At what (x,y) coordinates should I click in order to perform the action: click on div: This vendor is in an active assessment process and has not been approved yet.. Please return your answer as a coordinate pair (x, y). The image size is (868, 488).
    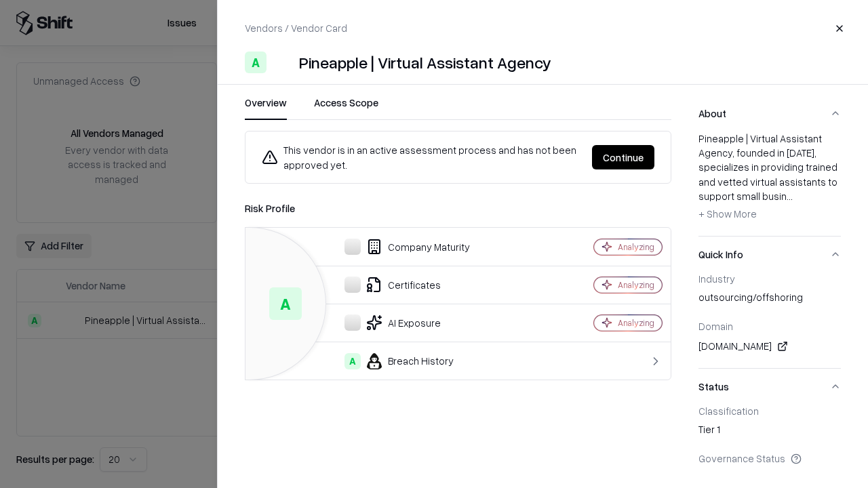
    Looking at the image, I should click on (421, 157).